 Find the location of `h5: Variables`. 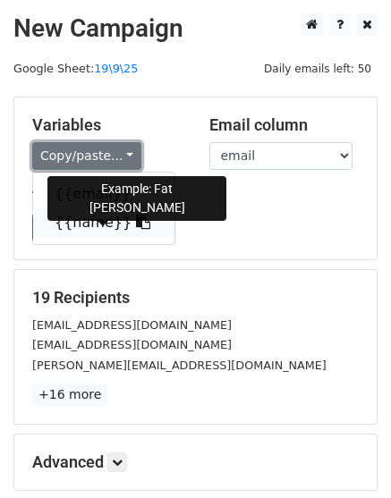

h5: Variables is located at coordinates (107, 125).